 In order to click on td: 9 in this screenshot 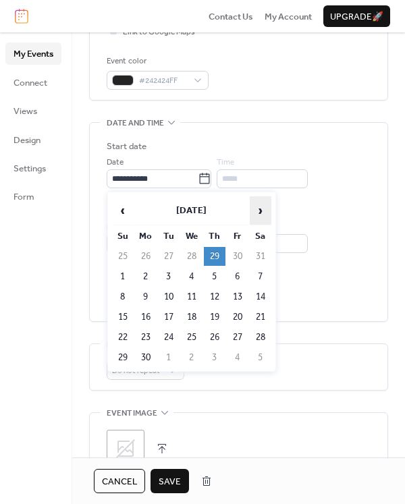, I will do `click(146, 297)`.